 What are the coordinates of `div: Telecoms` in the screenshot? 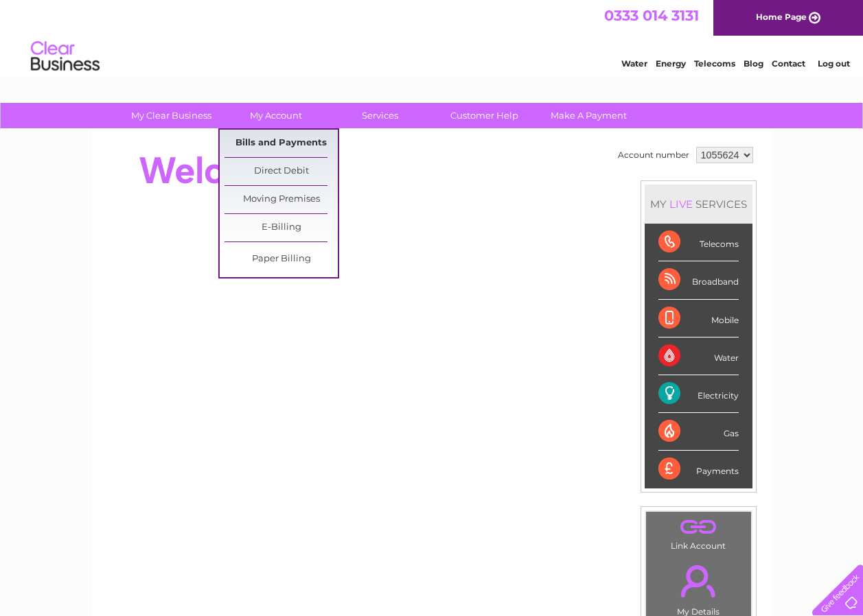 It's located at (698, 242).